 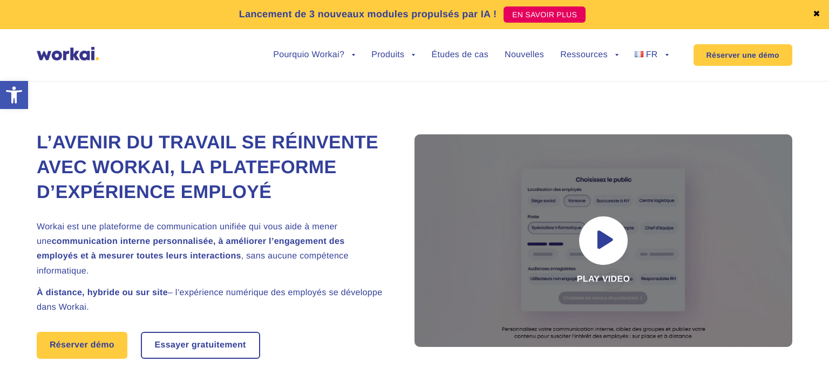 I want to click on a: Nouvelles, so click(x=524, y=55).